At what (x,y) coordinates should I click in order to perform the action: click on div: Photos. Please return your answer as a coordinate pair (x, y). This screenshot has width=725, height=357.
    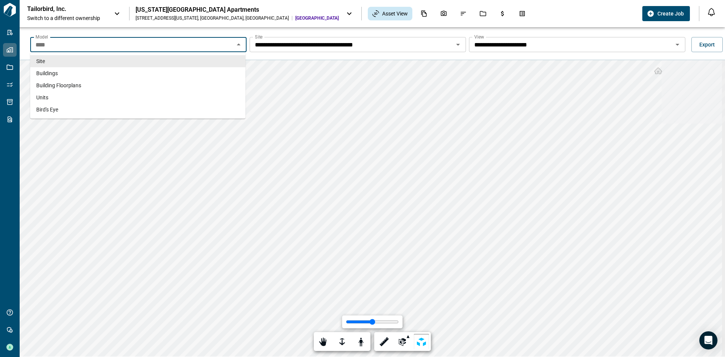
    Looking at the image, I should click on (444, 14).